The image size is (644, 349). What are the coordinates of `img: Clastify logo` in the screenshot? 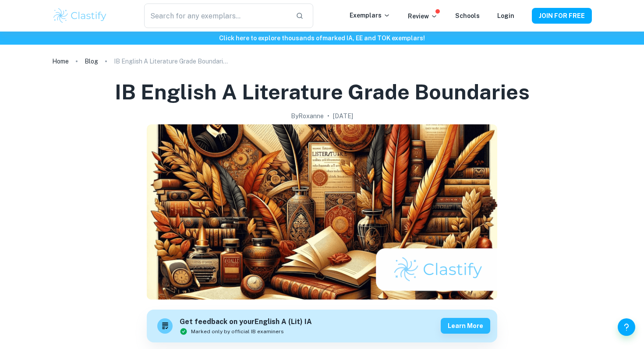 It's located at (79, 16).